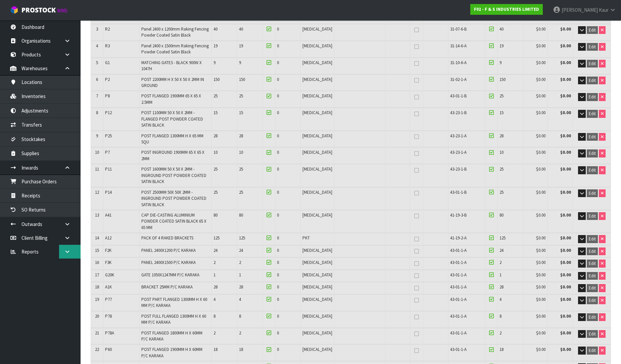 The width and height of the screenshot is (621, 364). I want to click on span: POST 2200MM H X 50 X 50 X 2MM IN GROUND, so click(173, 82).